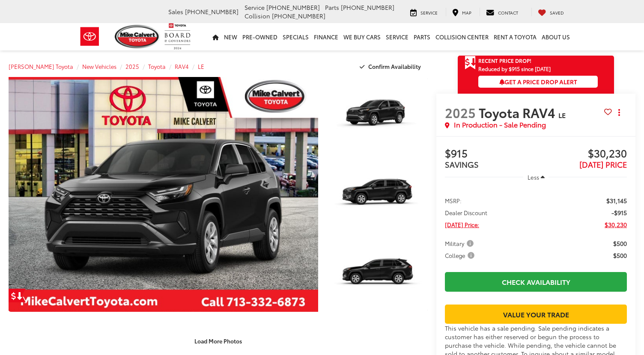 Image resolution: width=644 pixels, height=355 pixels. Describe the element at coordinates (466, 213) in the screenshot. I see `span: Dealer Discount` at that location.